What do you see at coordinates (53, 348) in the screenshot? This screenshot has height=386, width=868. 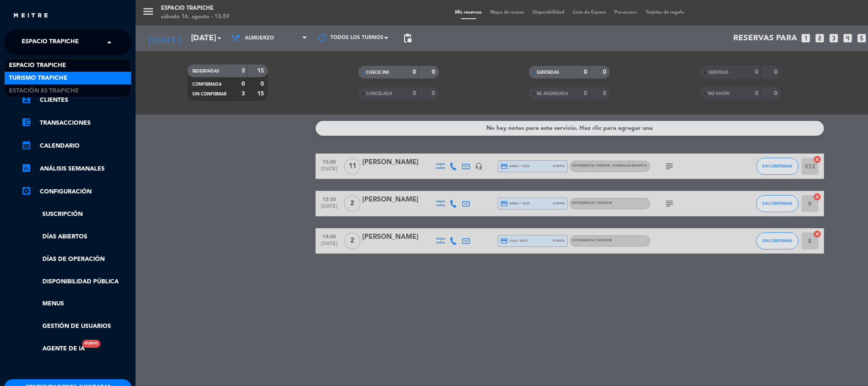 I see `a: Agente de IANuevo` at bounding box center [53, 348].